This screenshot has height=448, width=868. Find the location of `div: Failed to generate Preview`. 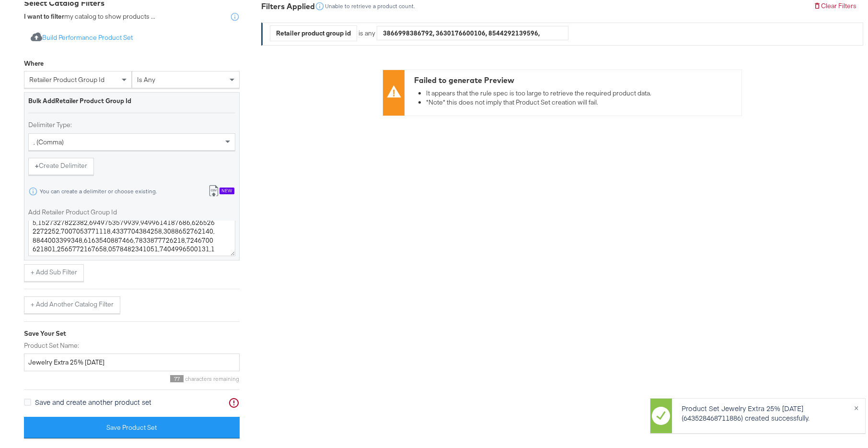

div: Failed to generate Preview is located at coordinates (575, 78).